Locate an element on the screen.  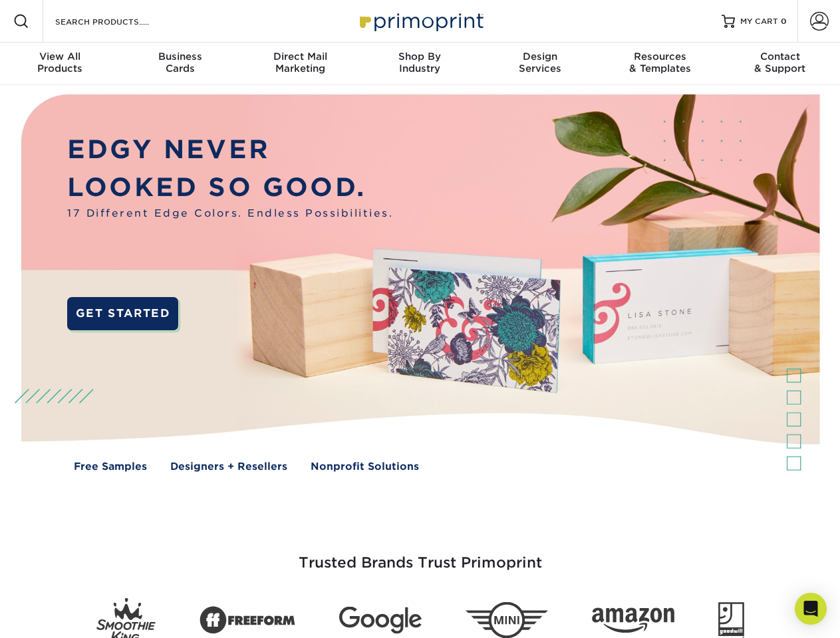
p: EDGY NEVER is located at coordinates (230, 150).